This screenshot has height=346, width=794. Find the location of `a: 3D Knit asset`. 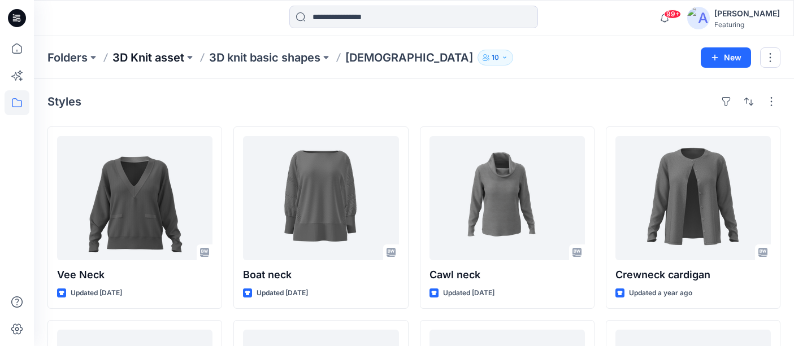

a: 3D Knit asset is located at coordinates (148, 58).